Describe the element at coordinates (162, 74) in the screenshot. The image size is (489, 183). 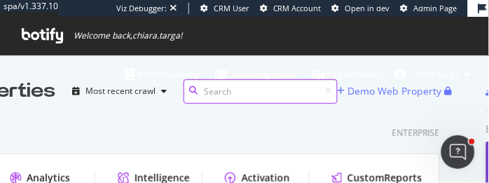
I see `div: Botify Academy` at that location.